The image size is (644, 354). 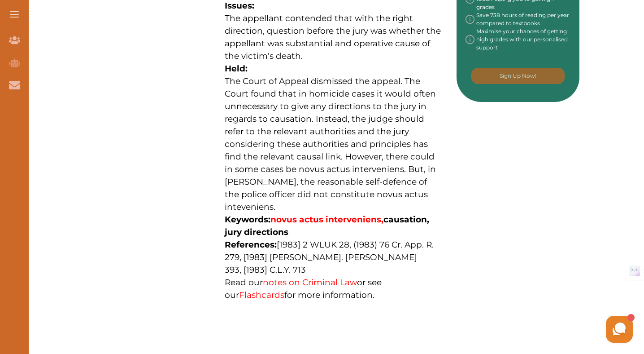 I want to click on i: 1, so click(x=202, y=4).